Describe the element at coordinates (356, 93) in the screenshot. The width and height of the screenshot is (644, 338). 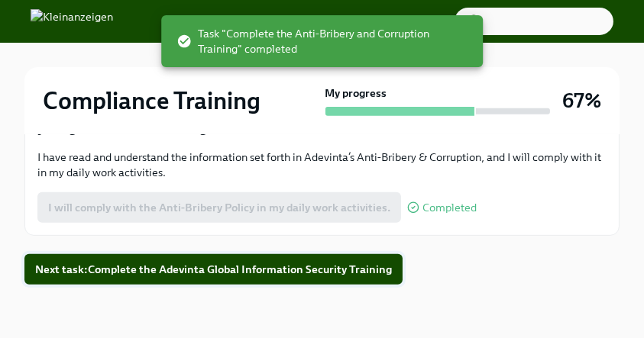
I see `strong: My progress` at that location.